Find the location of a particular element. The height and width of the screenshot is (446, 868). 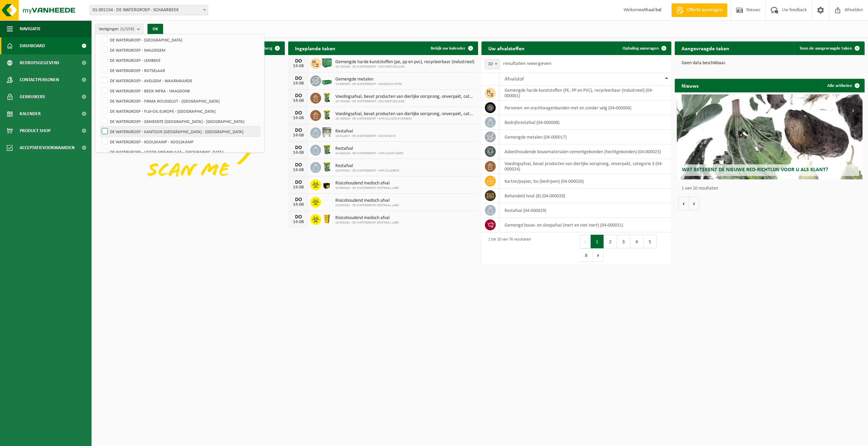

label: DE WATERGROEP - AVELGEM - WAARMAARDE is located at coordinates (180, 80).